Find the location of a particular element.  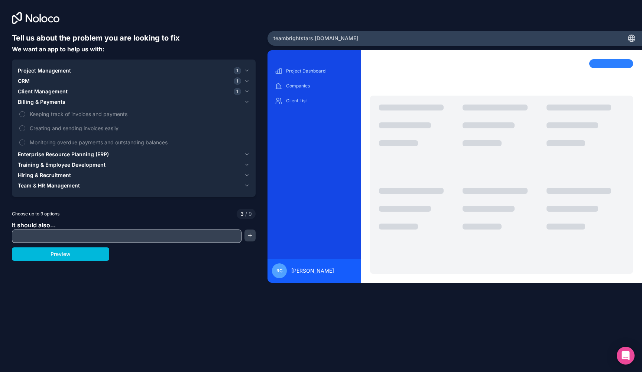

span: Choose up to 9 options is located at coordinates (36, 214).